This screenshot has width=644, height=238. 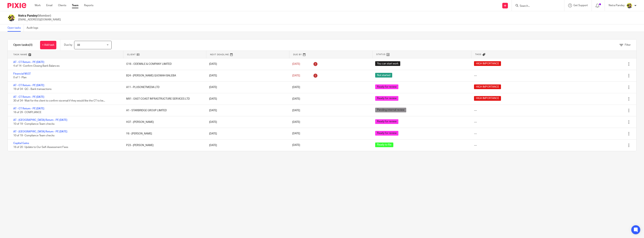 What do you see at coordinates (31, 45) in the screenshot?
I see `span: (8)` at bounding box center [31, 45].